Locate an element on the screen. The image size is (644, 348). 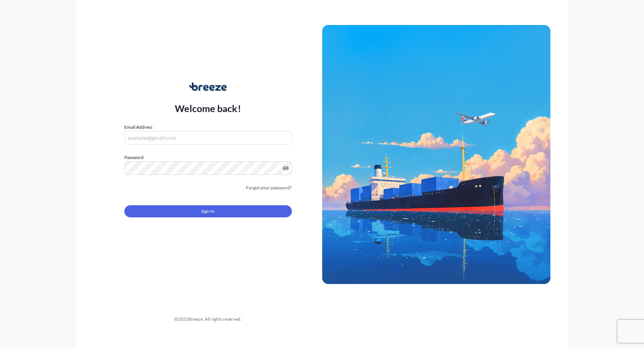
label: Password is located at coordinates (208, 158).